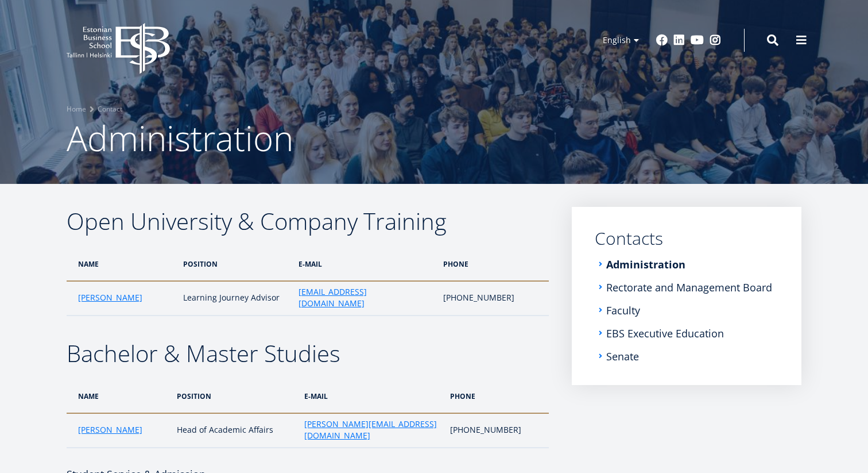  What do you see at coordinates (679, 40) in the screenshot?
I see `a: Linkedin` at bounding box center [679, 40].